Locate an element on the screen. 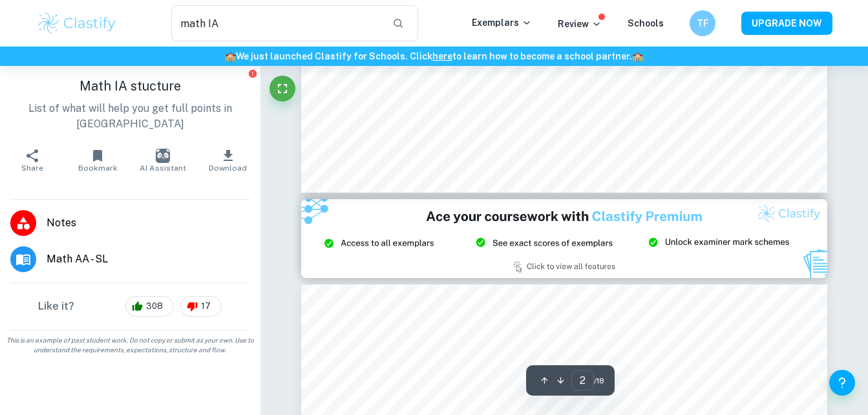  div: 308 is located at coordinates (149, 306).